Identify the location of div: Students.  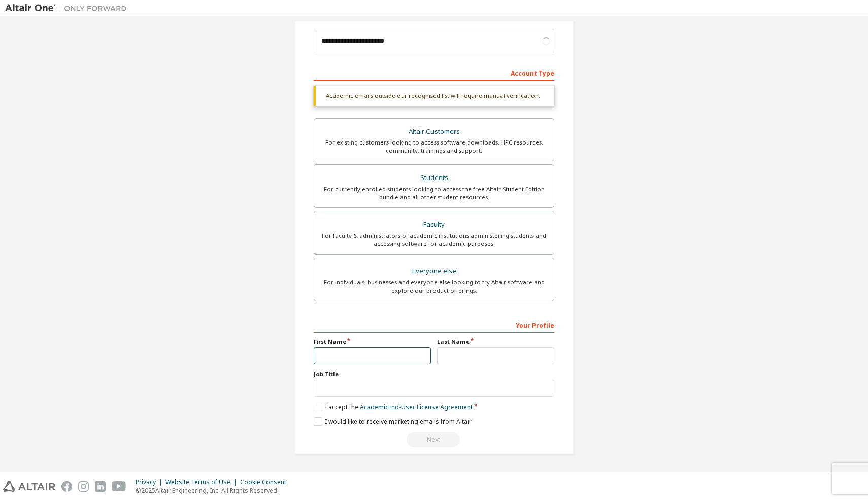
(434, 178).